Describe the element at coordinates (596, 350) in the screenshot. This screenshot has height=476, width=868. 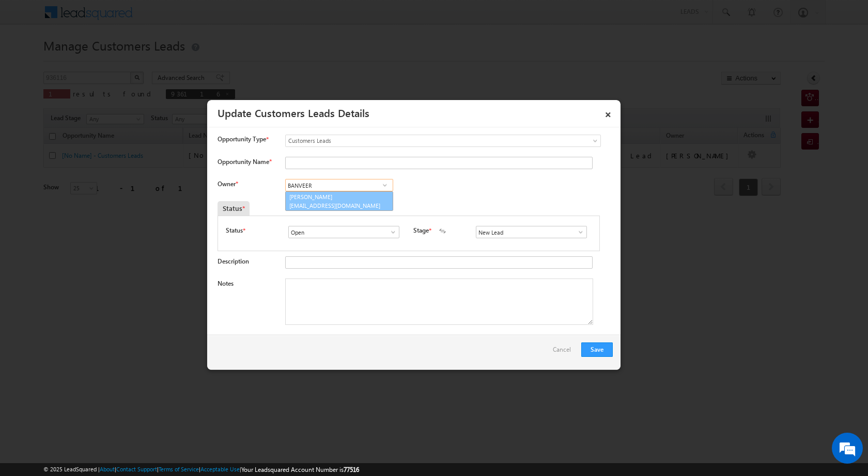
I see `button: Save` at that location.